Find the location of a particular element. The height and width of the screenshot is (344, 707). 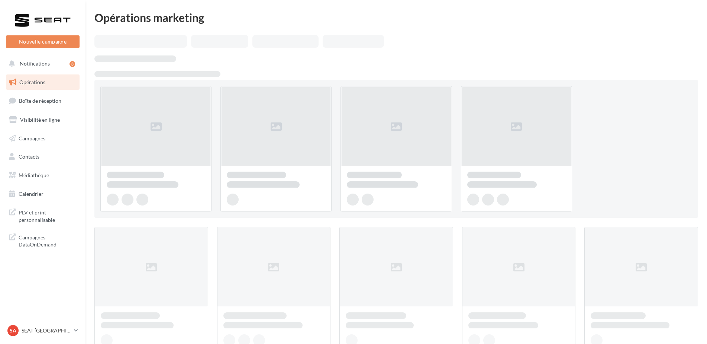

span: Campagnes DataOnDemand is located at coordinates (48, 240).